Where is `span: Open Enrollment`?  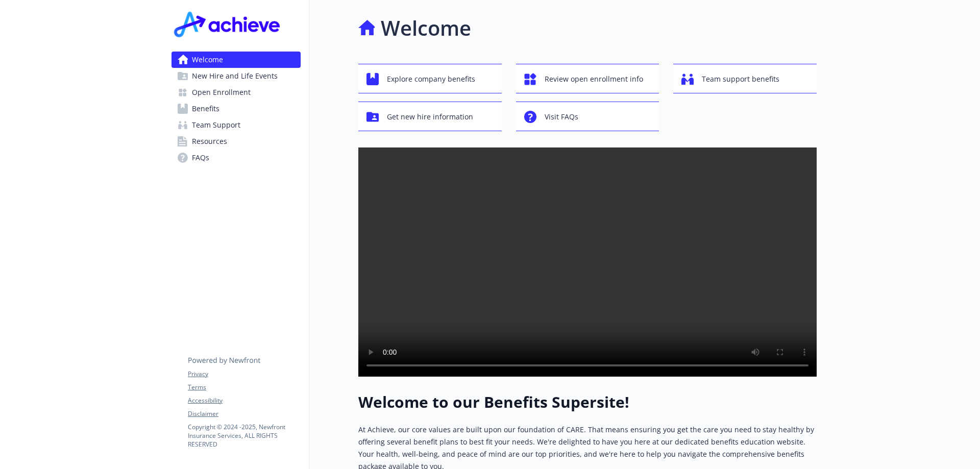 span: Open Enrollment is located at coordinates (221, 92).